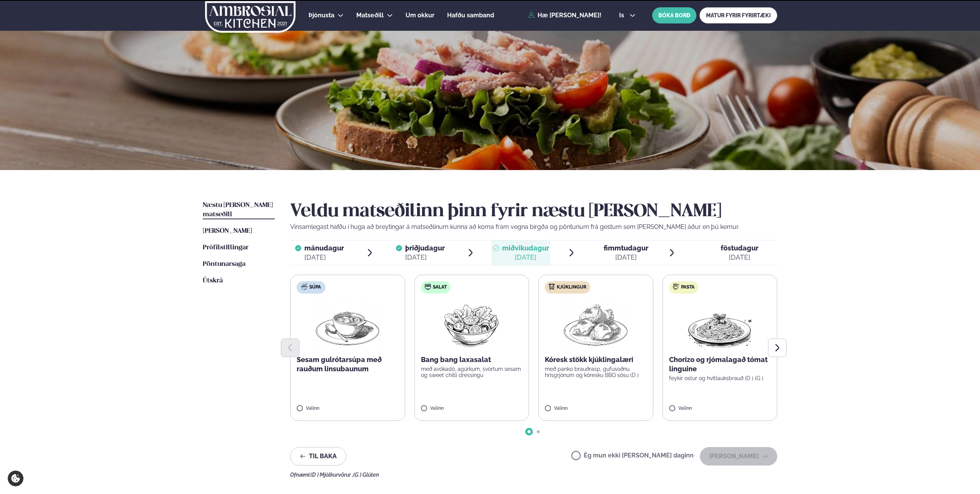 The image size is (980, 494). I want to click on a: Pöntunarsaga, so click(224, 264).